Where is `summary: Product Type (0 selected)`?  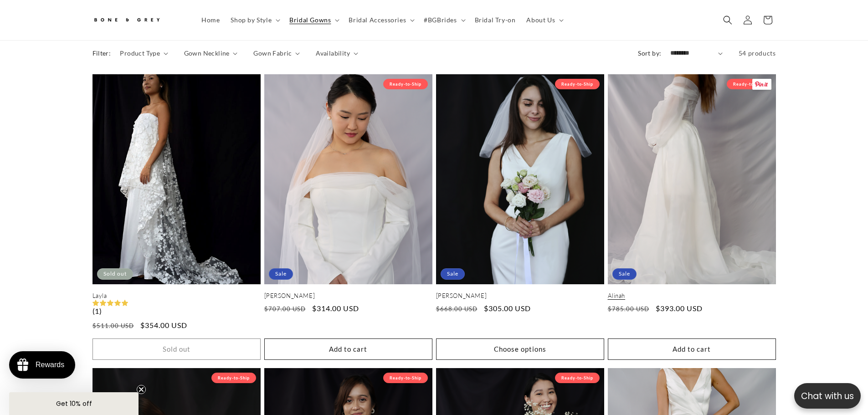 summary: Product Type (0 selected) is located at coordinates (143, 53).